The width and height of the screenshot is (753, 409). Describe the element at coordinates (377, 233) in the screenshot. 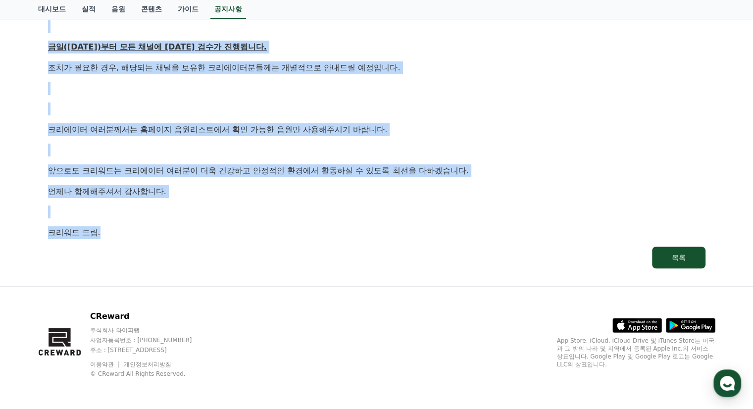

I see `p: 크리워드 드림.` at that location.